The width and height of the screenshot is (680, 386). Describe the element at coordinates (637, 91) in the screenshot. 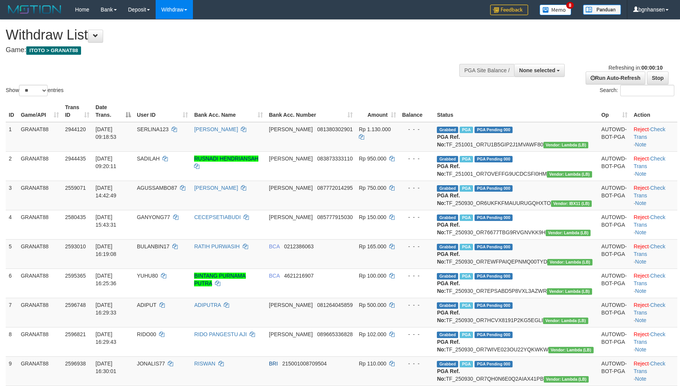

I see `label: Search:` at that location.